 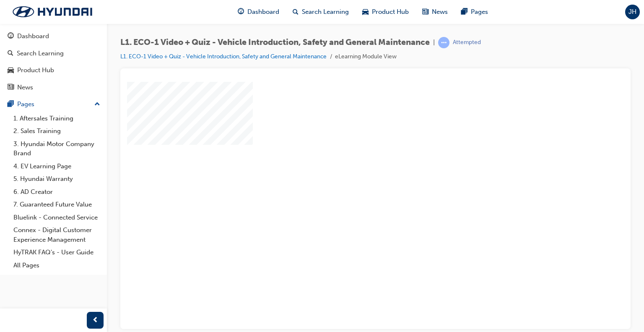 I want to click on a: pages-iconPages, so click(x=474, y=12).